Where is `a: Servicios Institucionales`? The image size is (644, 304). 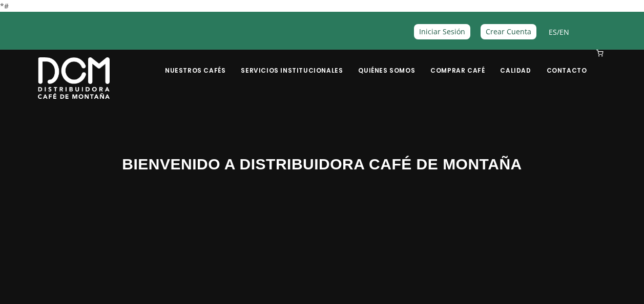 a: Servicios Institucionales is located at coordinates (291, 63).